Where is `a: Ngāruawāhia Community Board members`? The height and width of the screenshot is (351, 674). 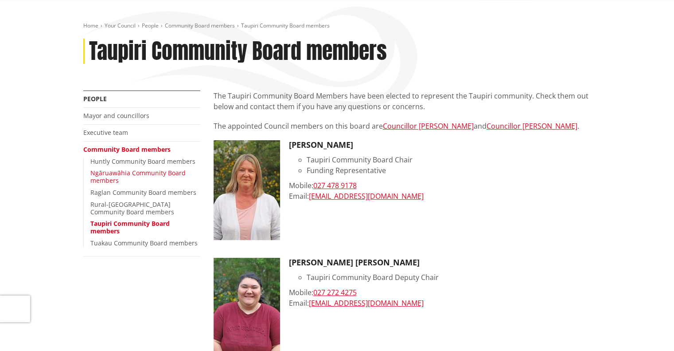 a: Ngāruawāhia Community Board members is located at coordinates (138, 176).